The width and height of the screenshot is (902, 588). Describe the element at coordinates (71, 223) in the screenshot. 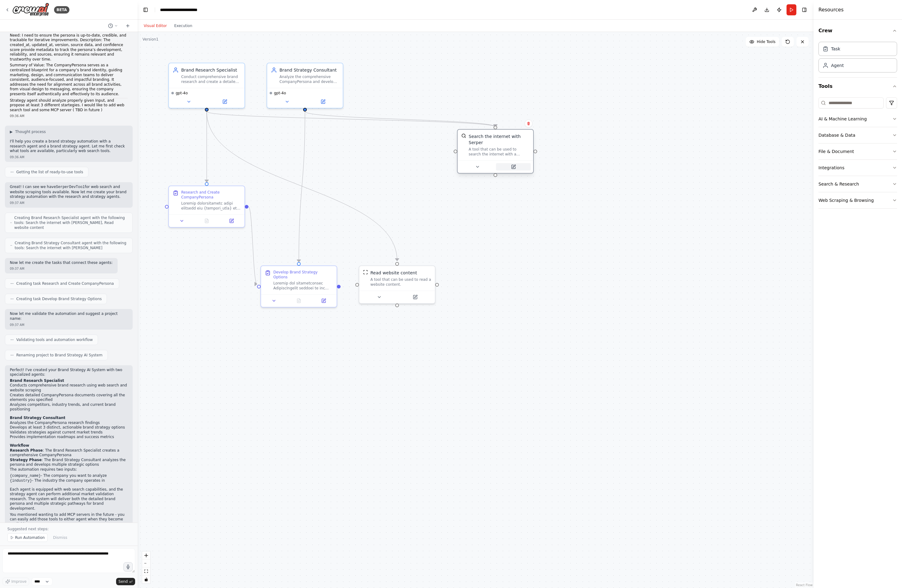

I see `span: Creating Brand Research Specialist agent with the following tools: Search the internet with [PERS...` at that location.